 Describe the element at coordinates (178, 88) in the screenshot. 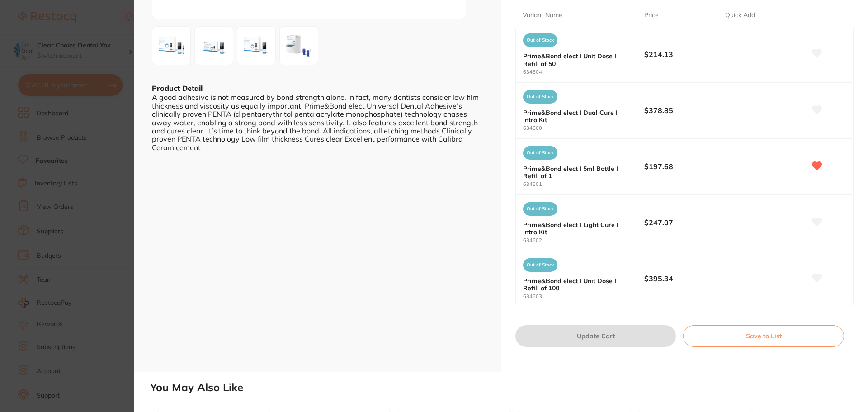

I see `b: Product Detail` at that location.